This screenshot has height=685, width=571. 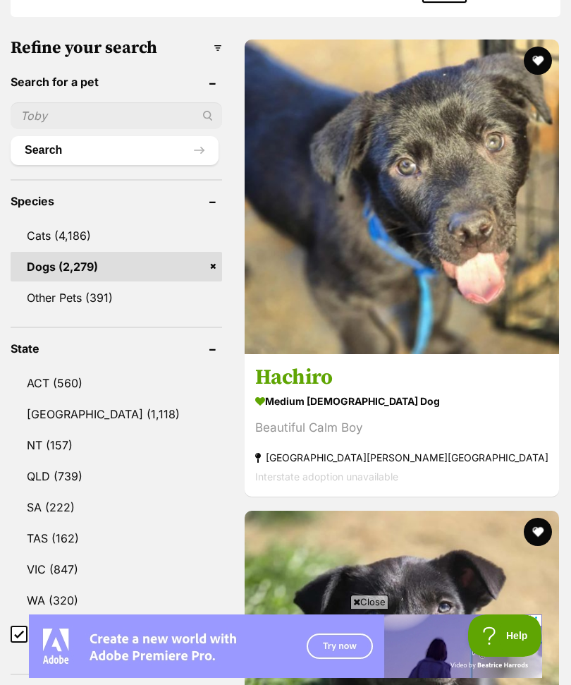 I want to click on header: Search for a pet, so click(x=116, y=82).